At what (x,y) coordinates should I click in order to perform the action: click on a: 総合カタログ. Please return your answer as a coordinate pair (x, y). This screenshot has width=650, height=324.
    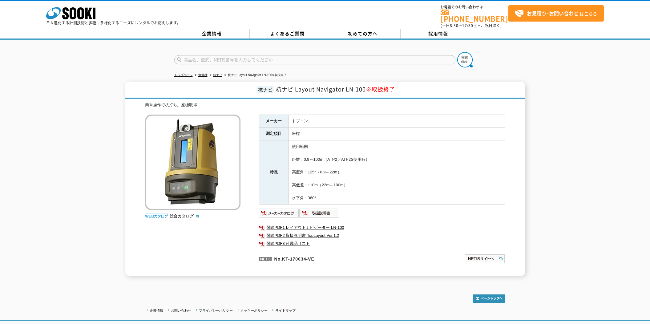
    Looking at the image, I should click on (185, 216).